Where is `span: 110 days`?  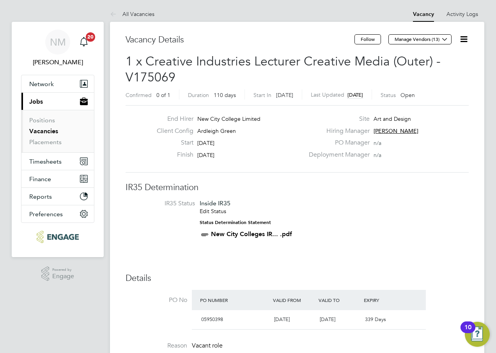
span: 110 days is located at coordinates (225, 95).